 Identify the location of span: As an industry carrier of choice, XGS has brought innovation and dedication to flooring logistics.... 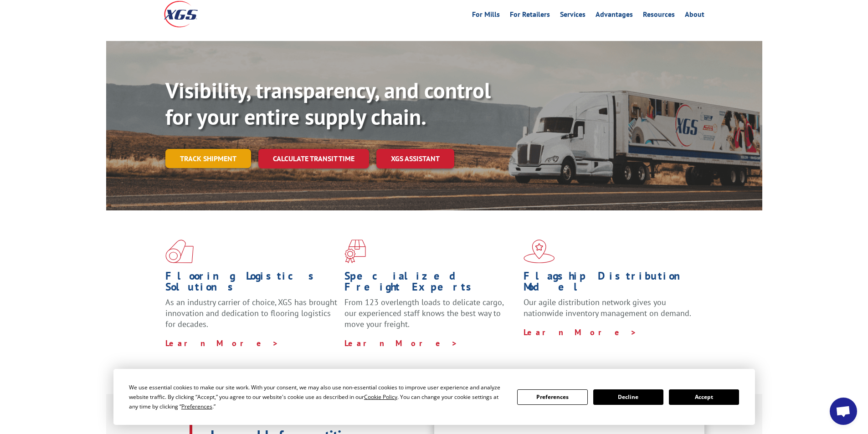
(251, 313).